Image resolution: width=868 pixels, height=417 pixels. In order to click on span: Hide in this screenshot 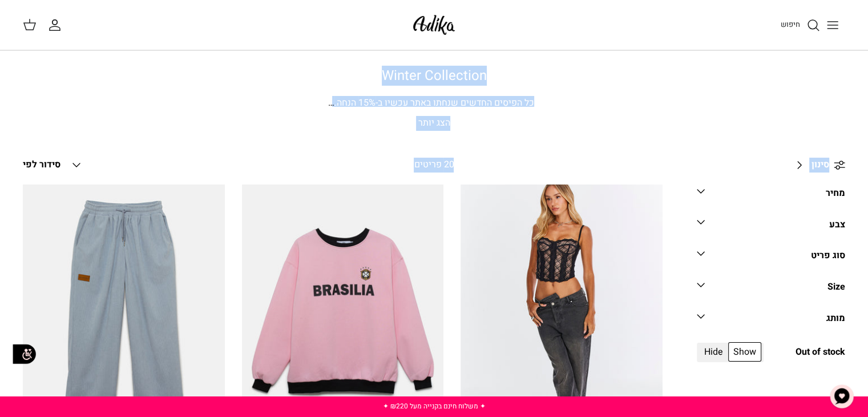, I will do `click(713, 351)`.